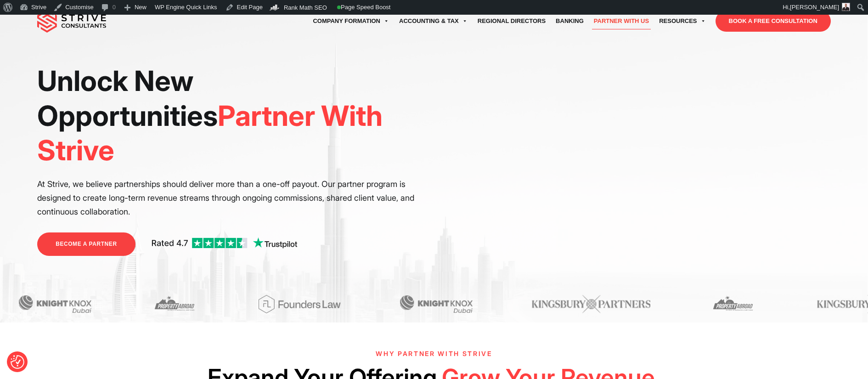 The image size is (868, 379). What do you see at coordinates (87, 244) in the screenshot?
I see `a: BECOME A PARTNER` at bounding box center [87, 244].